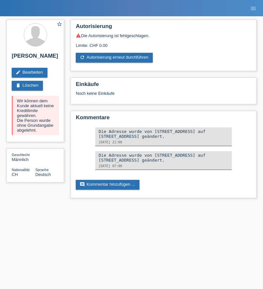 This screenshot has height=289, width=263. What do you see at coordinates (164, 86) in the screenshot?
I see `h2: Einkäufe` at bounding box center [164, 86].